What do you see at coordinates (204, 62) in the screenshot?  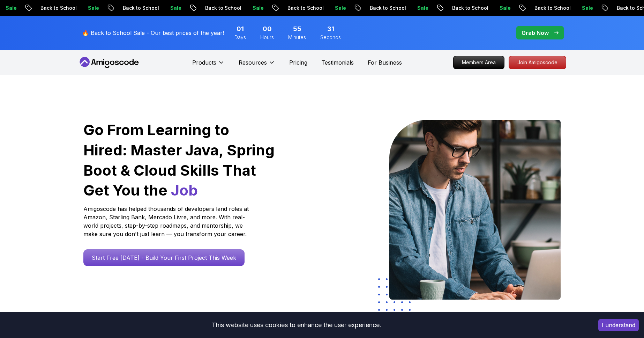 I see `p: Products` at bounding box center [204, 62].